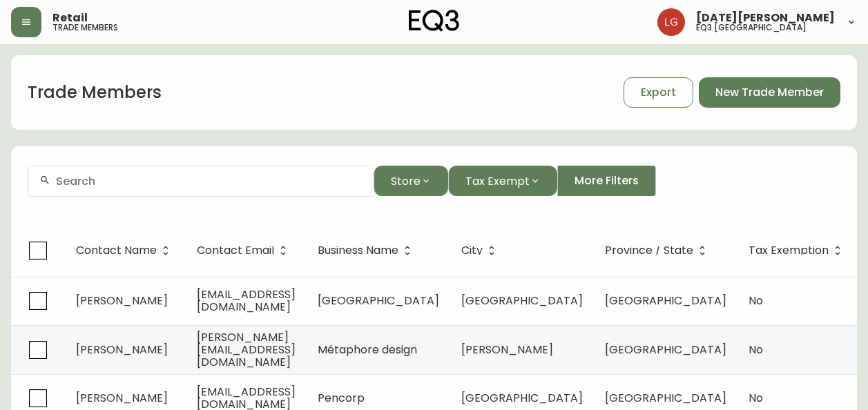 The width and height of the screenshot is (868, 410). I want to click on span: Métaphore design, so click(367, 349).